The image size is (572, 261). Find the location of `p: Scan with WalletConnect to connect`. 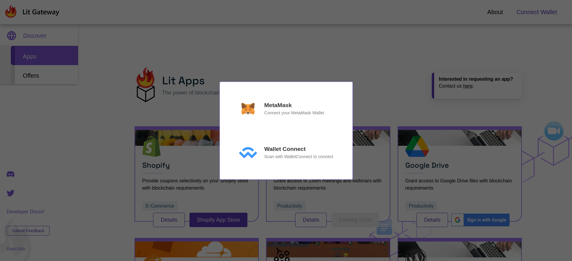

p: Scan with WalletConnect to connect is located at coordinates (299, 157).